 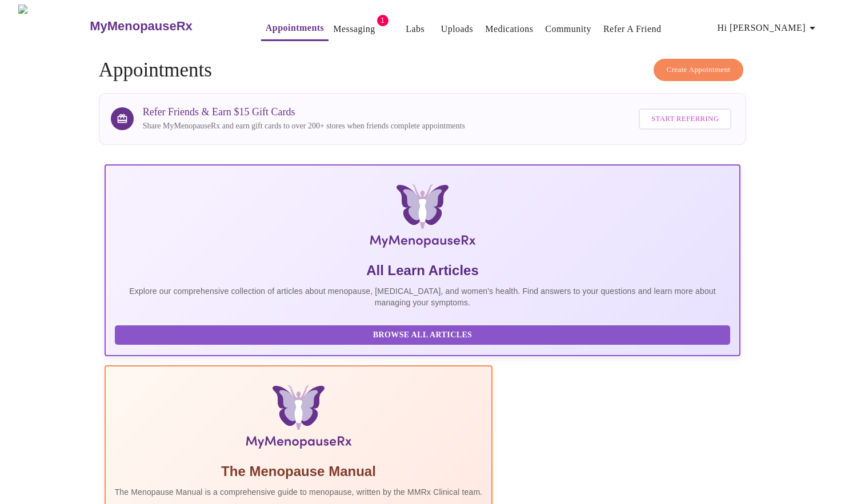 What do you see at coordinates (699, 69) in the screenshot?
I see `span: Create Appointment` at bounding box center [699, 69].